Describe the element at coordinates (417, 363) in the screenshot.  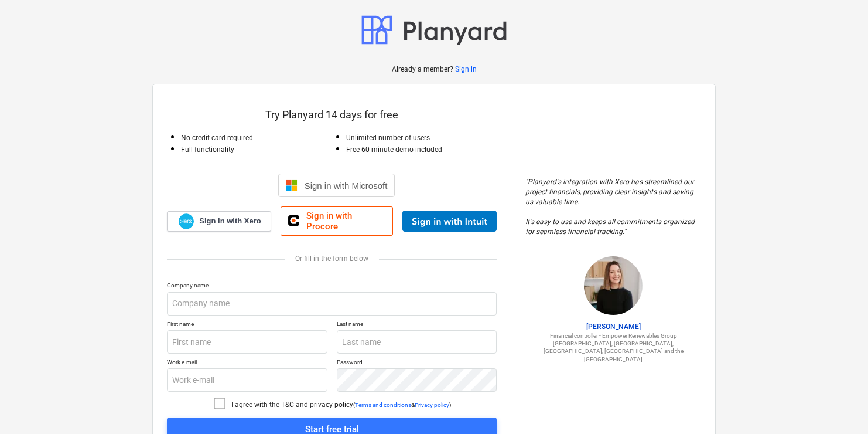
I see `p: Password` at that location.